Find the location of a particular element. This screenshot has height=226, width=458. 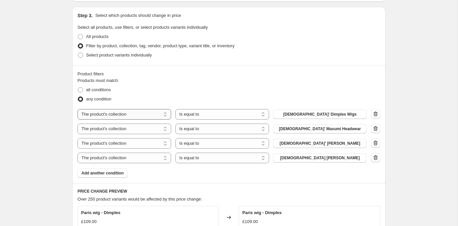

span: Add another condition is located at coordinates (103, 173).